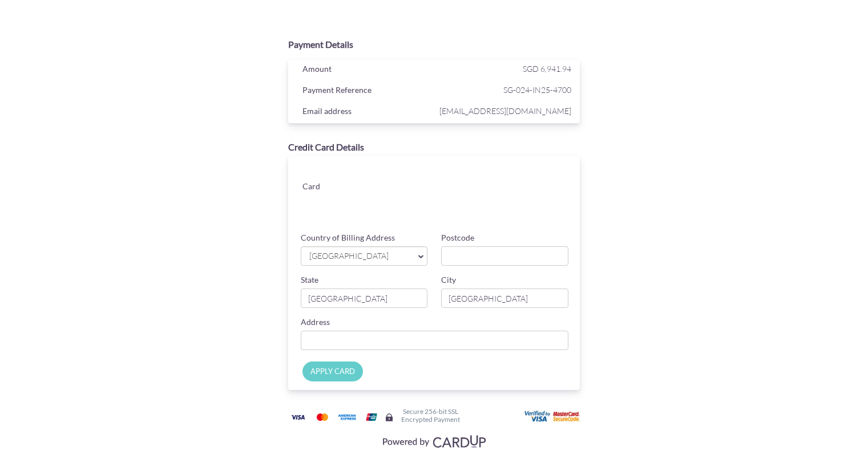 The width and height of the screenshot is (868, 451). Describe the element at coordinates (553, 417) in the screenshot. I see `img: User card` at that location.